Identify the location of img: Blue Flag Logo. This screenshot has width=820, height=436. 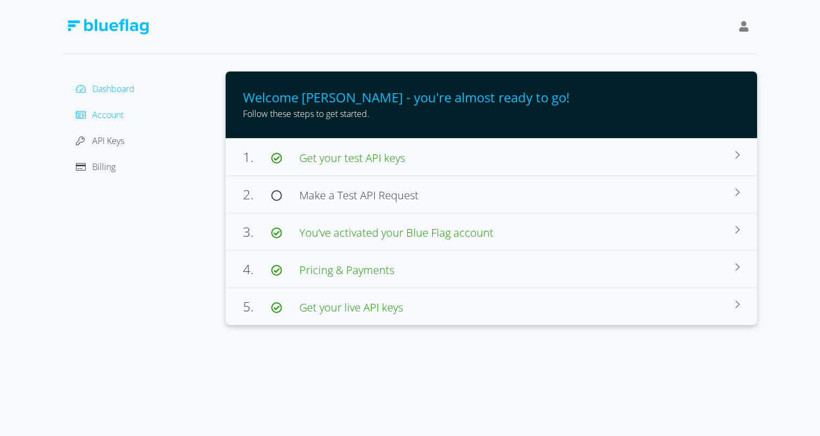
(108, 27).